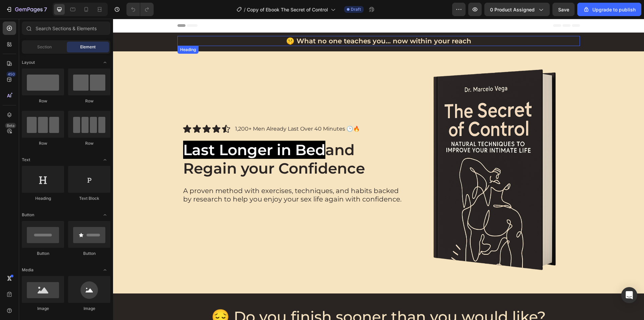 The image size is (644, 320). I want to click on div: Beta, so click(10, 126).